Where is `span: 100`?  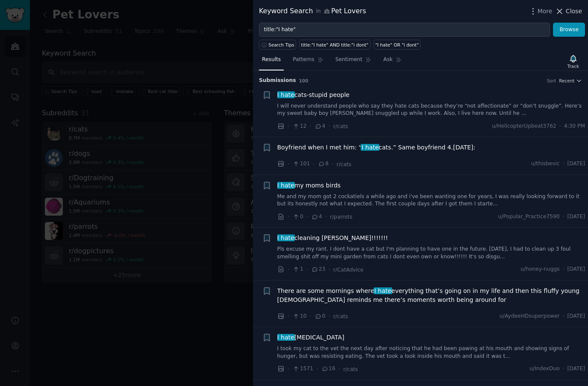 span: 100 is located at coordinates (304, 81).